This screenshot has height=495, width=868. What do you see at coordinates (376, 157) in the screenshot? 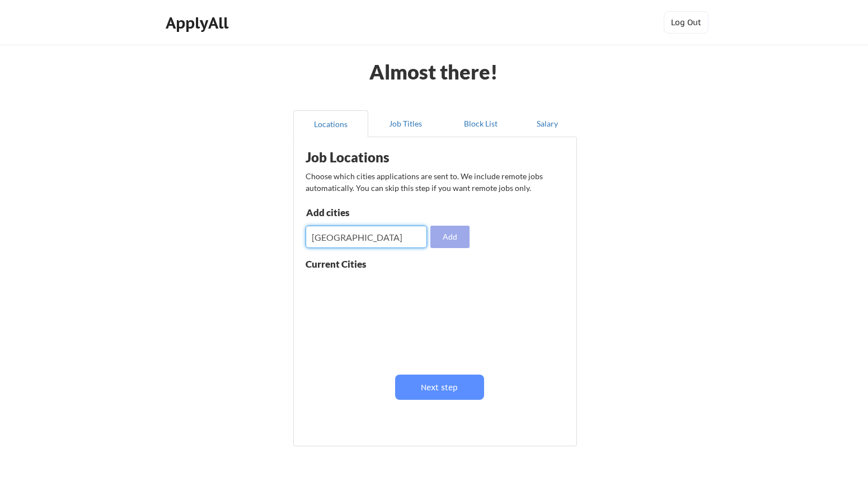
I see `div: Job Locations` at bounding box center [376, 157].